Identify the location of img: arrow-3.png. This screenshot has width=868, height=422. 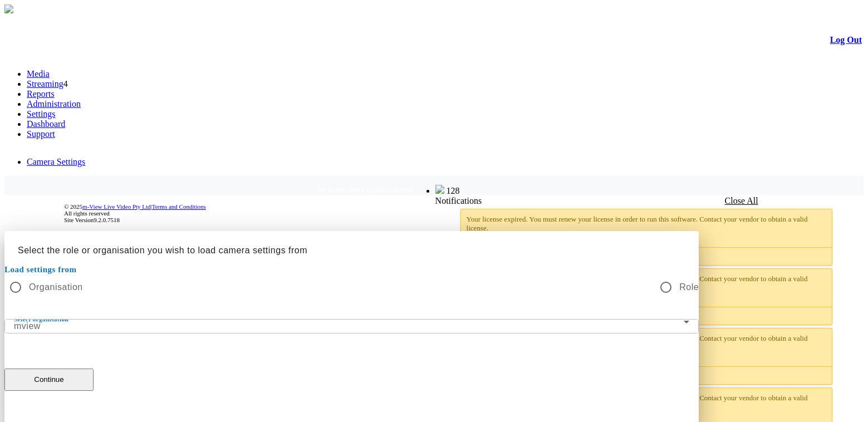
(9, 9).